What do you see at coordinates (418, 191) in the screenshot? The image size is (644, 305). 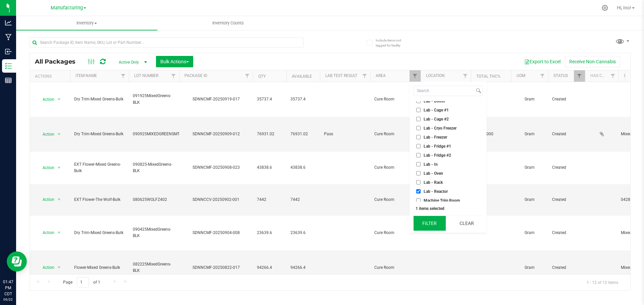 I see `input: Lab - Reactor` at bounding box center [418, 191].